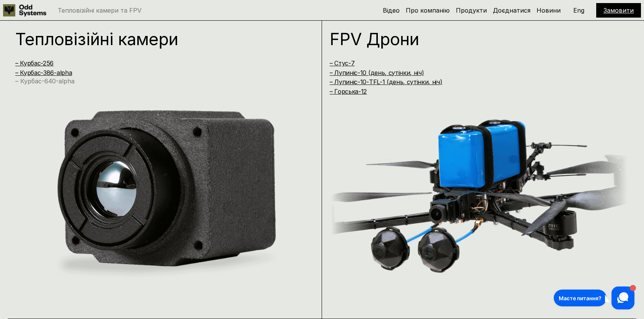 This screenshot has height=319, width=644. What do you see at coordinates (34, 63) in the screenshot?
I see `a: – Курбас-256` at bounding box center [34, 63].